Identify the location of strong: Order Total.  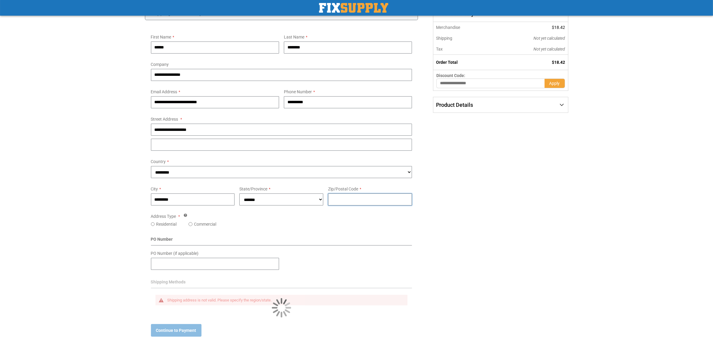
(447, 62).